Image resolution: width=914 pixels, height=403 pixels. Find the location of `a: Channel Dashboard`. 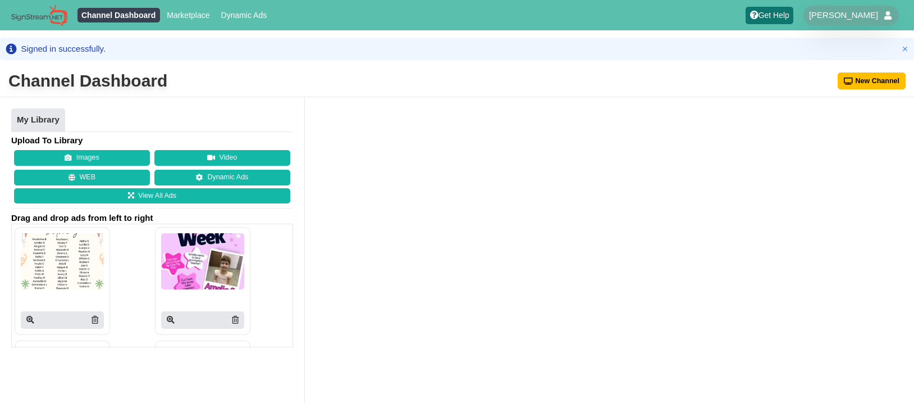

a: Channel Dashboard is located at coordinates (119, 15).